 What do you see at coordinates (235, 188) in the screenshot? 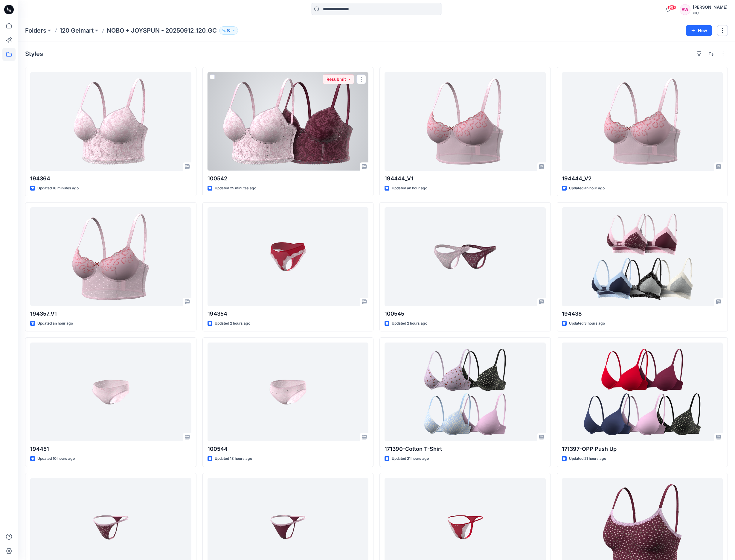
I see `p: Updated 25 minutes ago` at bounding box center [235, 188].